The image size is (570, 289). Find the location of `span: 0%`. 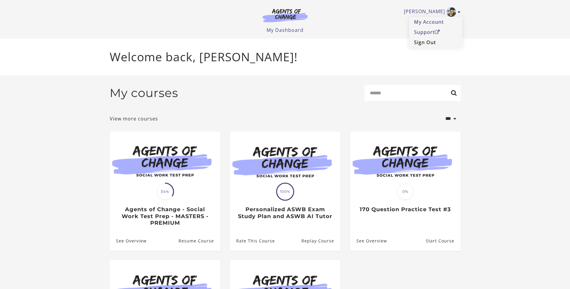

span: 0% is located at coordinates (405, 192).